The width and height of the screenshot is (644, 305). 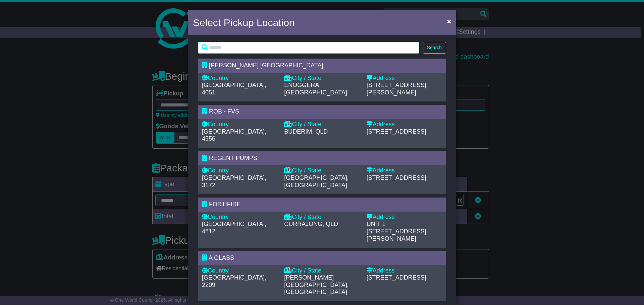 I want to click on span: FORTIFIRE, so click(x=225, y=204).